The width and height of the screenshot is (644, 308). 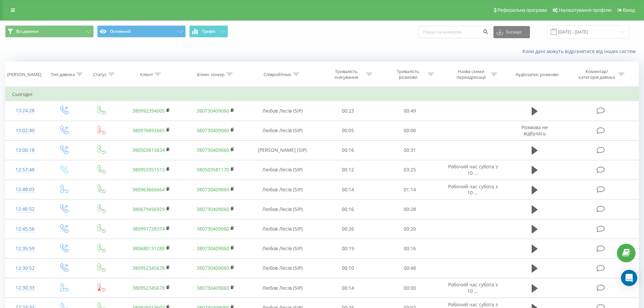 What do you see at coordinates (348, 111) in the screenshot?
I see `td: 00:23` at bounding box center [348, 111].